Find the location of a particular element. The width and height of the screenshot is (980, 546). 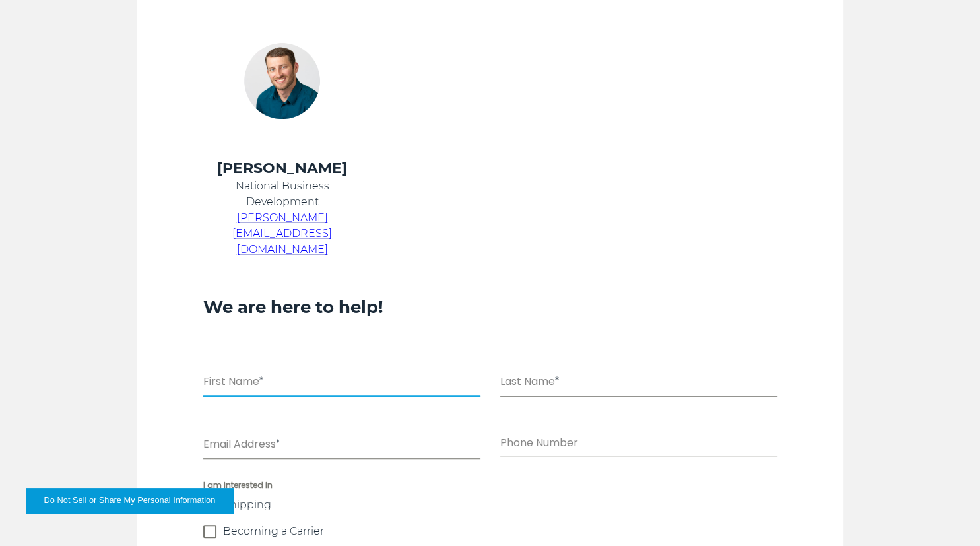

label: Becoming a Carrier is located at coordinates (491, 532).